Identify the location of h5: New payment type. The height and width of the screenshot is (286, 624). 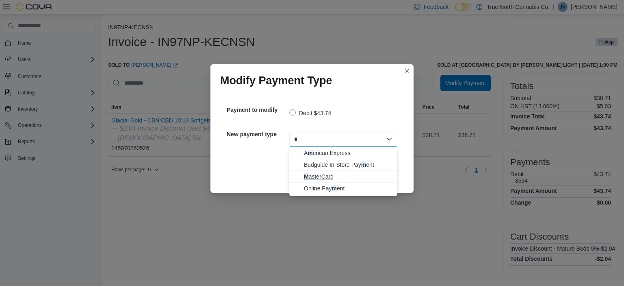
(257, 134).